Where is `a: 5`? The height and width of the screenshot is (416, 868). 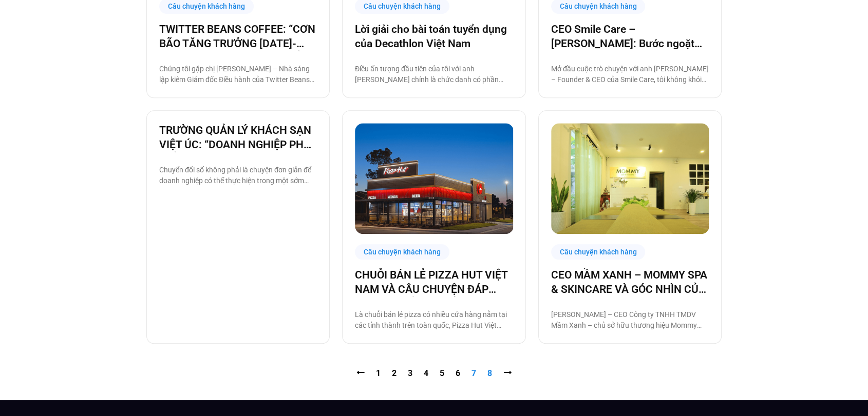
a: 5 is located at coordinates (442, 373).